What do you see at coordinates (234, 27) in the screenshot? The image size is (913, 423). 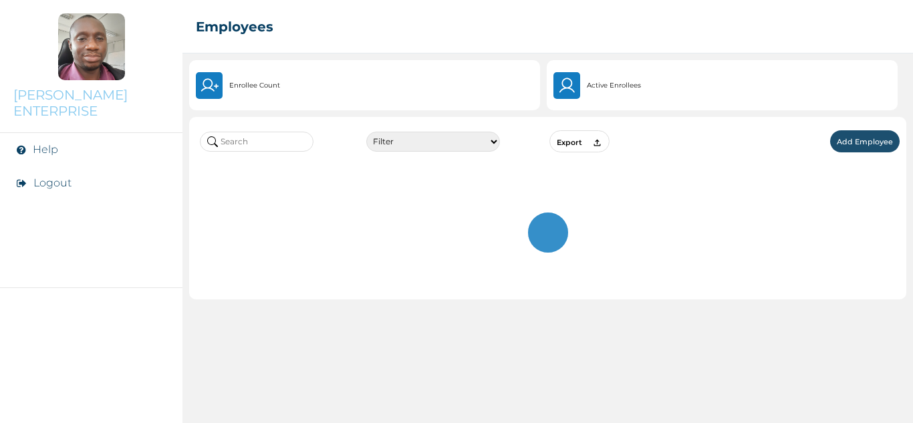 I see `h2: Employees` at bounding box center [234, 27].